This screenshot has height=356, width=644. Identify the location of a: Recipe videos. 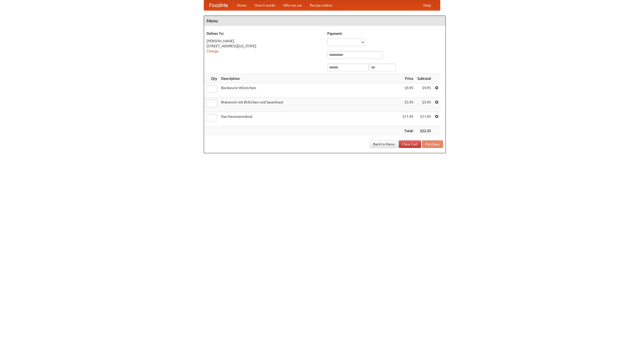
(321, 5).